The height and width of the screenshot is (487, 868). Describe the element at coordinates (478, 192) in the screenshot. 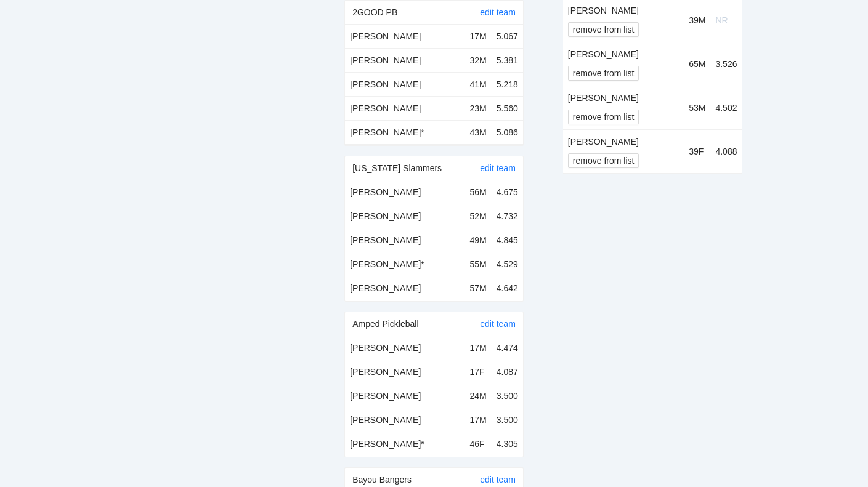

I see `td: 56M` at that location.